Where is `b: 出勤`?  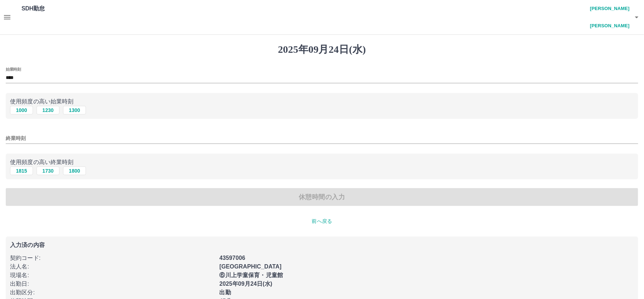
b: 出勤 is located at coordinates (225, 292).